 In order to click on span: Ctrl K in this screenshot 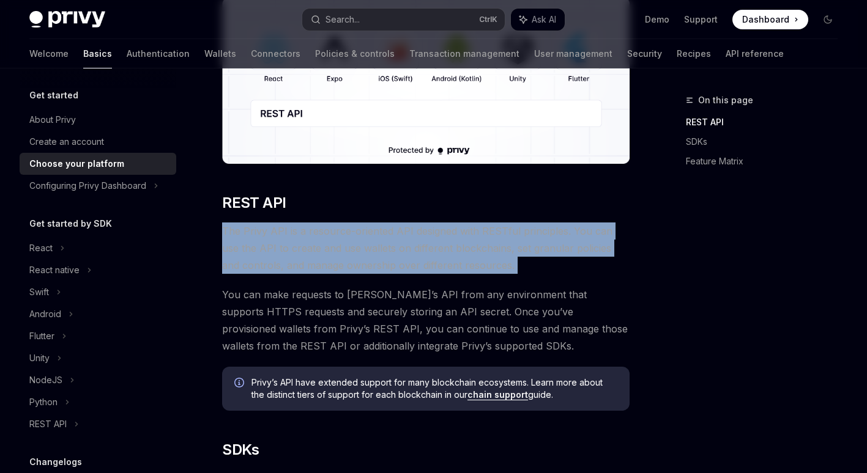, I will do `click(488, 20)`.